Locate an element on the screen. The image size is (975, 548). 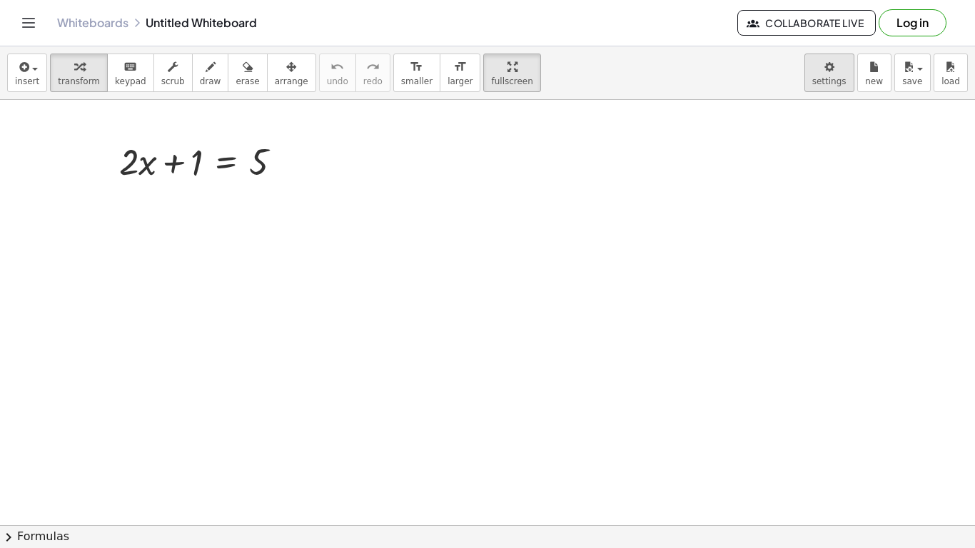
span: new is located at coordinates (874, 81).